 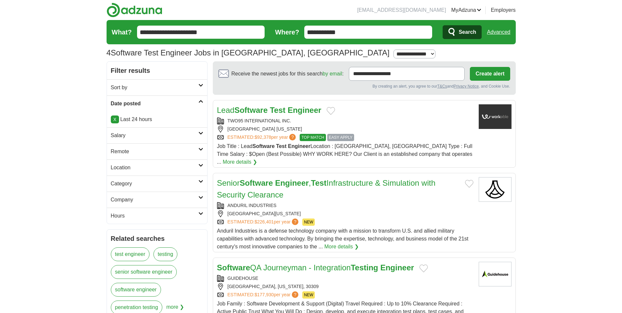 What do you see at coordinates (341, 137) in the screenshot?
I see `span: EASY APPLY` at bounding box center [341, 137].